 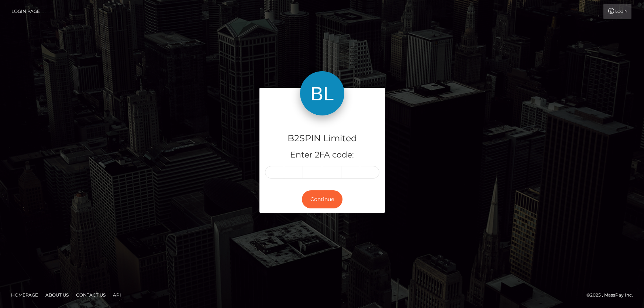 What do you see at coordinates (322, 199) in the screenshot?
I see `button: Continue` at bounding box center [322, 199].